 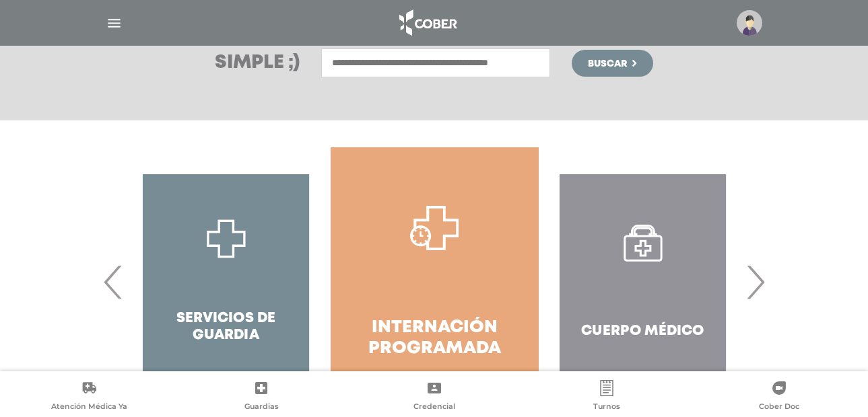 What do you see at coordinates (89, 408) in the screenshot?
I see `span: Atención Médica Ya` at bounding box center [89, 408].